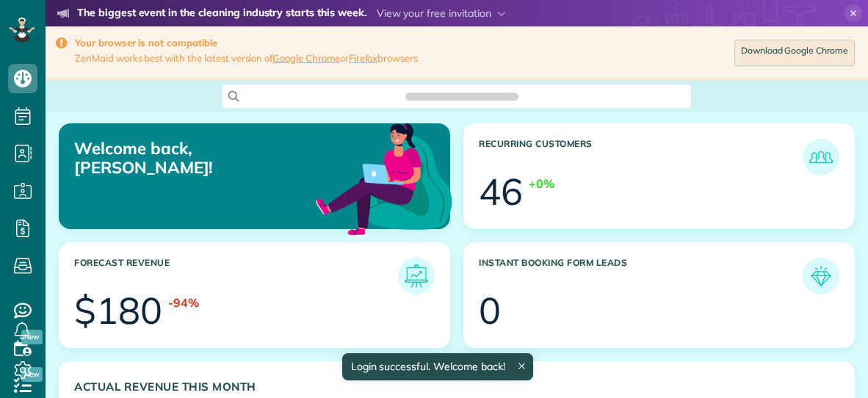  What do you see at coordinates (364, 58) in the screenshot?
I see `a: Firefox` at bounding box center [364, 58].